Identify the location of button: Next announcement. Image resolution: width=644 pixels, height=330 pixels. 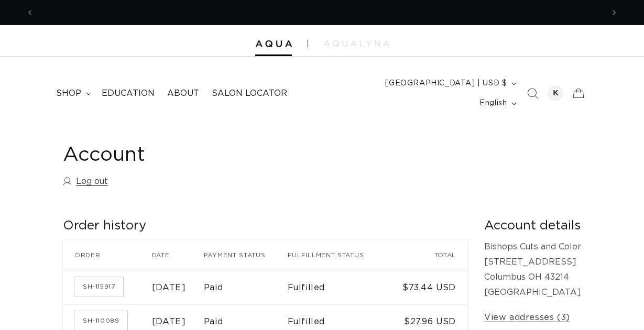
(614, 12).